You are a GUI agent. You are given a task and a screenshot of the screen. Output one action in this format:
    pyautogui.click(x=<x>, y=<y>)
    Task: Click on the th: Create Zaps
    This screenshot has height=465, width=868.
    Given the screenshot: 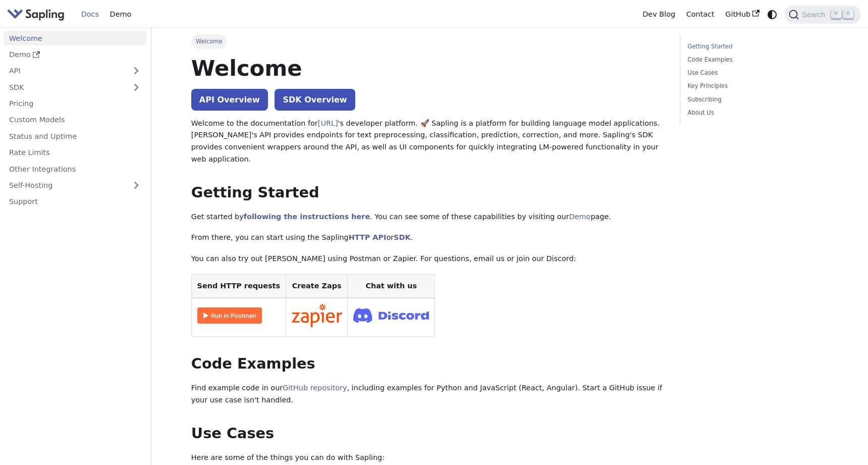 What is the action you would take?
    pyautogui.click(x=316, y=286)
    